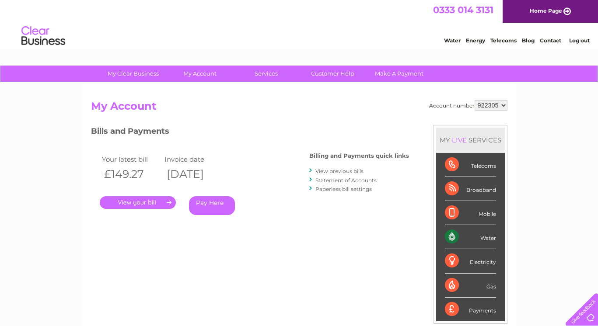  I want to click on a: Telecoms, so click(503, 40).